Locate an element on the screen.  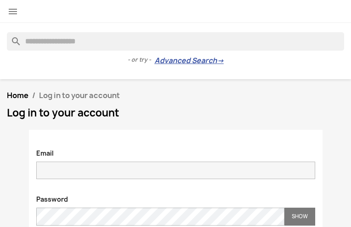
span: Home is located at coordinates (17, 95).